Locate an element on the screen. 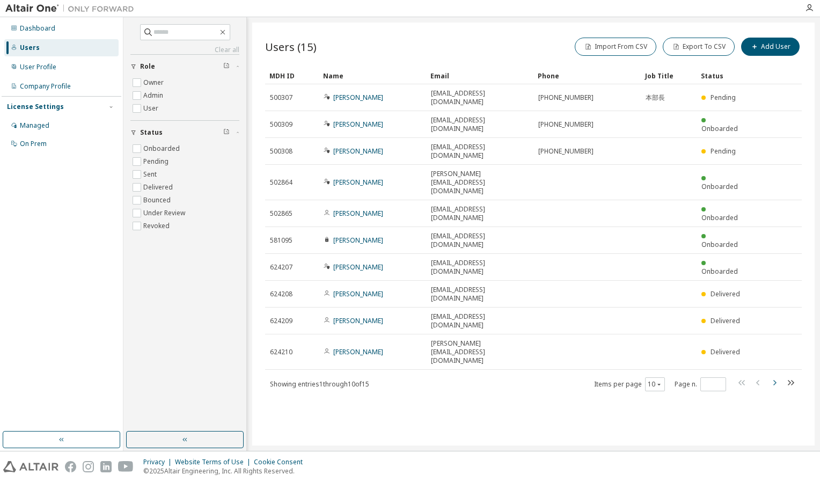 This screenshot has height=482, width=820. div: User Profile is located at coordinates (38, 67).